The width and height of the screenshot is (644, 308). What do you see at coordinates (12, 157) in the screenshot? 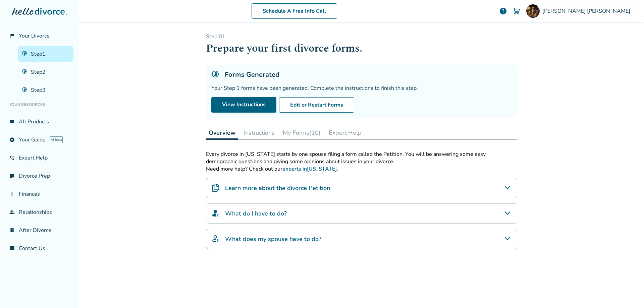
I see `span: phone_in_talk` at bounding box center [12, 157].